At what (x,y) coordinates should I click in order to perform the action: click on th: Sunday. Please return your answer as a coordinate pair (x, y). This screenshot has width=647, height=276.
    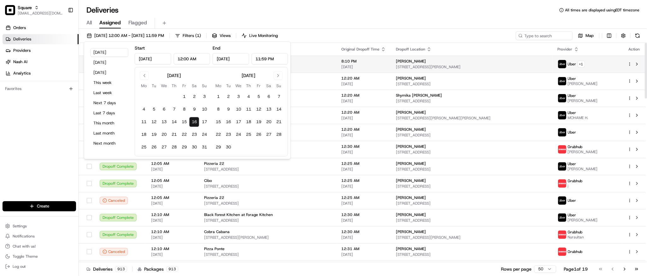
    Looking at the image, I should click on (204, 85).